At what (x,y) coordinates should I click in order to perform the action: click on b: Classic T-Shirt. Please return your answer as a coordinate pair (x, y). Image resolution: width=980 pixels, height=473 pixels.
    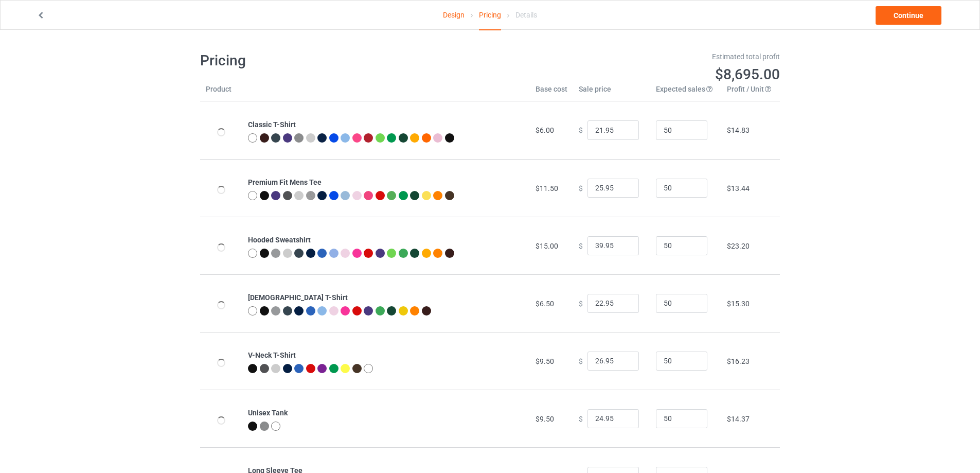
    Looking at the image, I should click on (271, 125).